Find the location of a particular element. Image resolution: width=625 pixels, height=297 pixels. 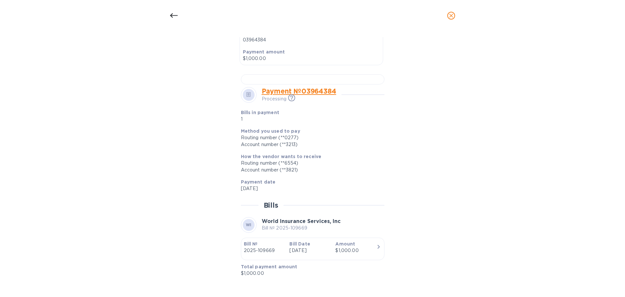

p: 2025-109669 is located at coordinates (264, 250).